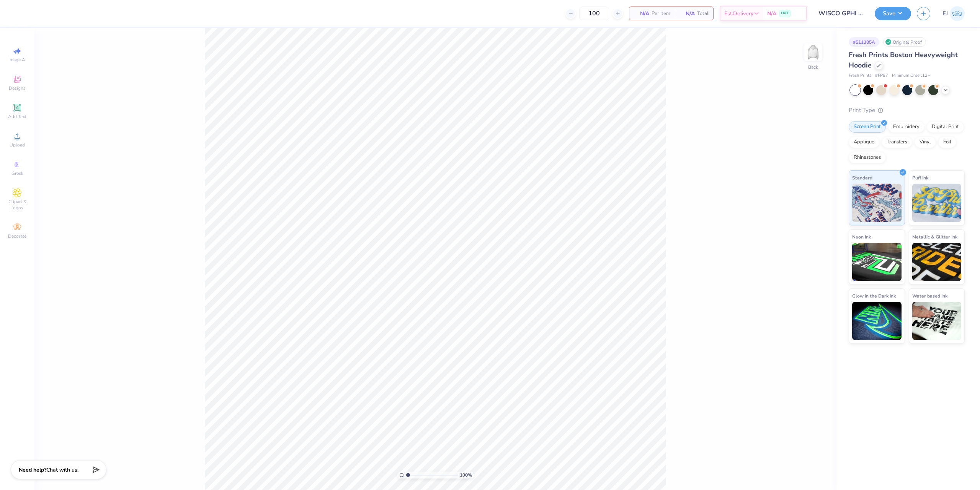 This screenshot has width=980, height=490. I want to click on div: Rhinestones, so click(868, 158).